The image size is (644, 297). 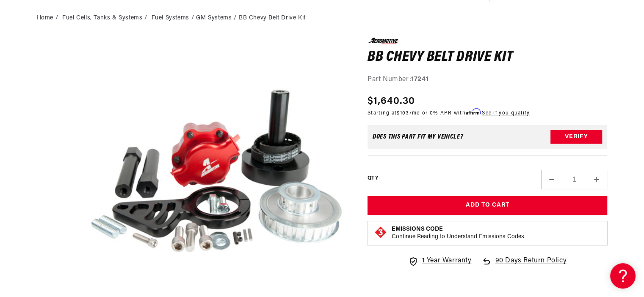 What do you see at coordinates (373, 179) in the screenshot?
I see `label: QTY` at bounding box center [373, 179].